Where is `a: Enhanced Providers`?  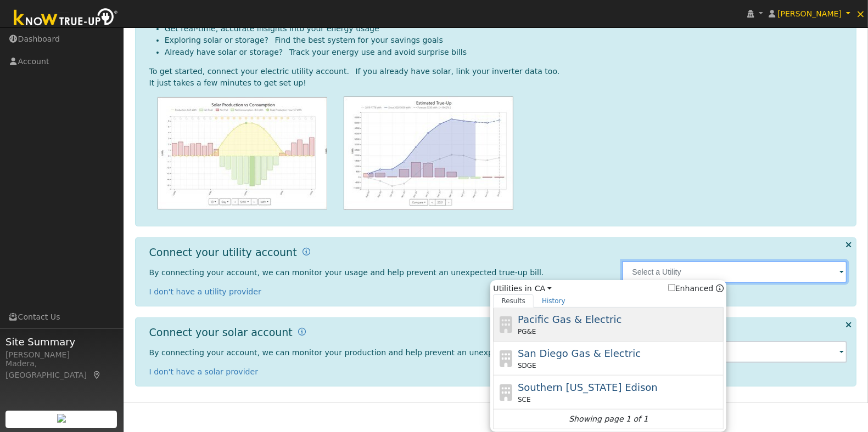
a: Enhanced Providers is located at coordinates (720, 289).